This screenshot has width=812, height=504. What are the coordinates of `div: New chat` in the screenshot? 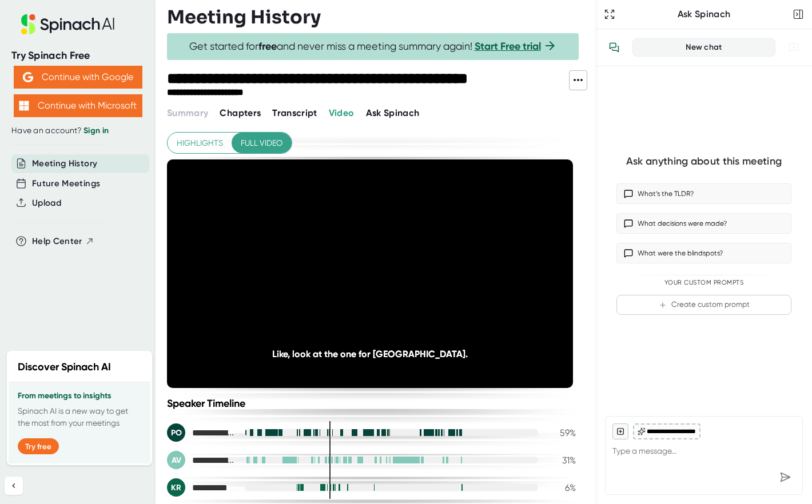 It's located at (704, 47).